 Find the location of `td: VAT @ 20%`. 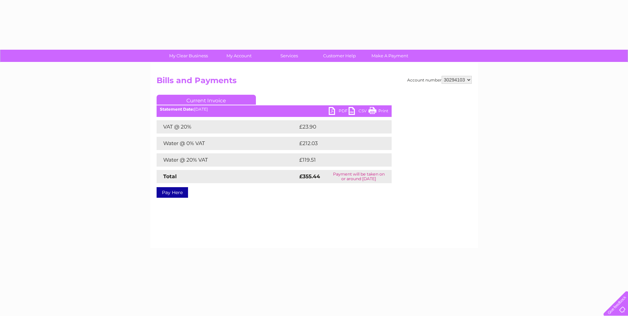

td: VAT @ 20% is located at coordinates (227, 127).